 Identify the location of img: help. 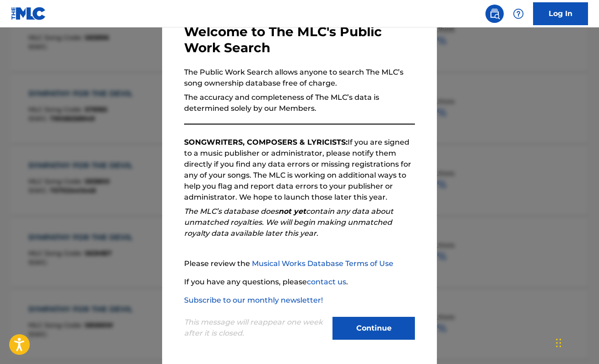
(518, 14).